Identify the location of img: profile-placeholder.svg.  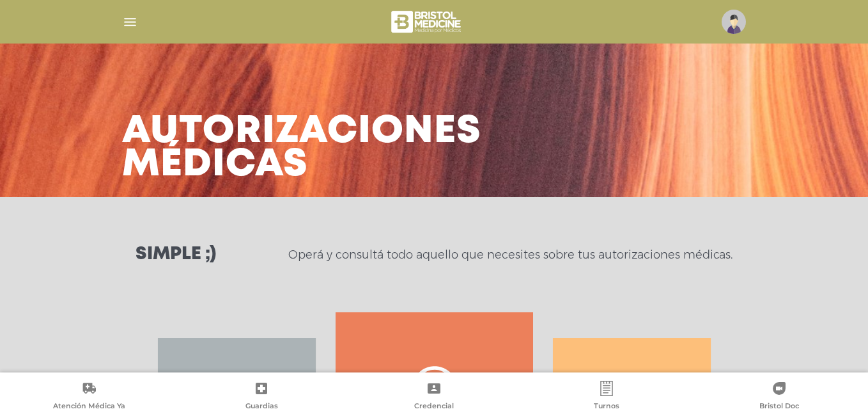
(734, 21).